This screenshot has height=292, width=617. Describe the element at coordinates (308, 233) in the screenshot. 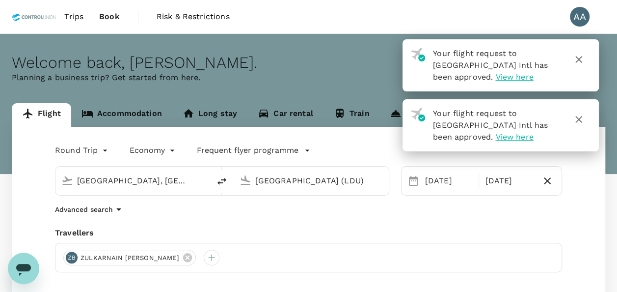

I see `div: Travellers` at that location.